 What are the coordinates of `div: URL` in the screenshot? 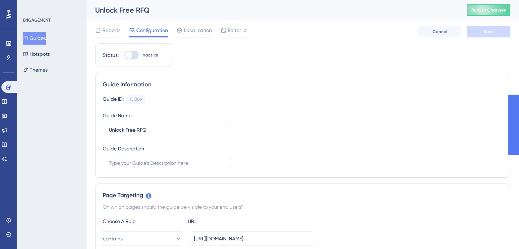 It's located at (227, 222).